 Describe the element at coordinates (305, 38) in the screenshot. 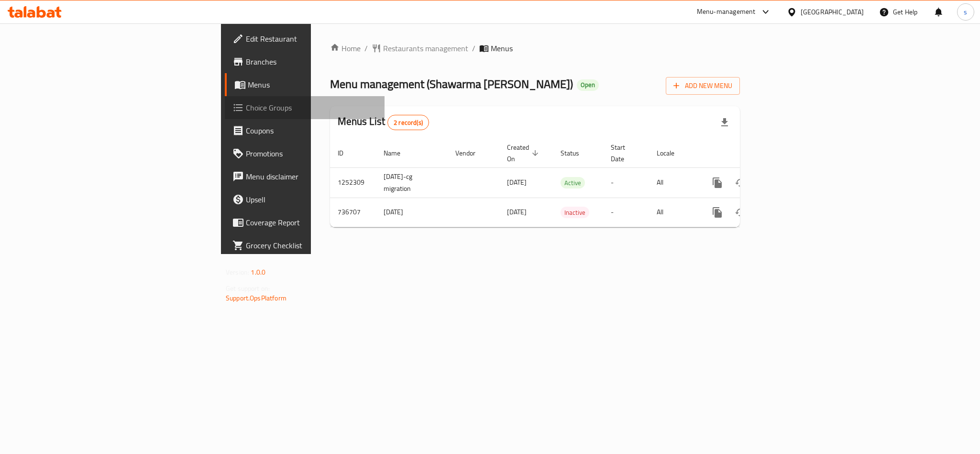

I see `a: Edit Restaurant` at that location.